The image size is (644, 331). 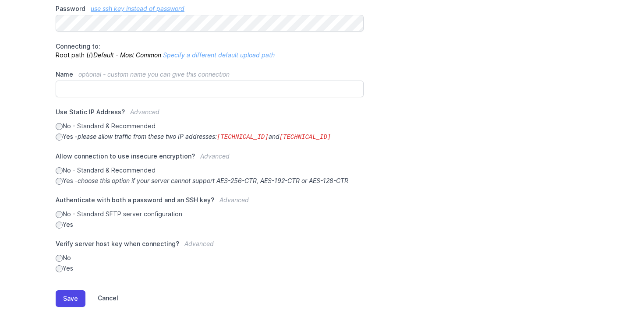 I want to click on label: Verify server host key when connecting?, so click(x=209, y=247).